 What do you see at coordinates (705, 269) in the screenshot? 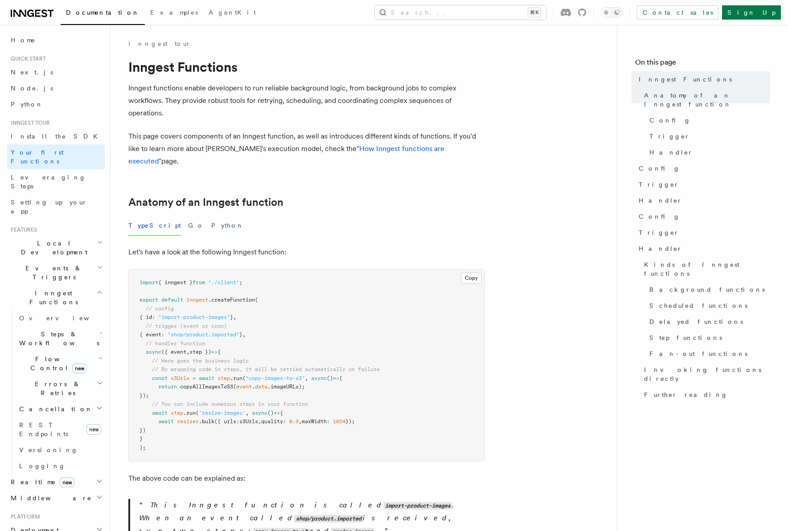
I see `a: Kinds of Inngest functions` at bounding box center [705, 269].